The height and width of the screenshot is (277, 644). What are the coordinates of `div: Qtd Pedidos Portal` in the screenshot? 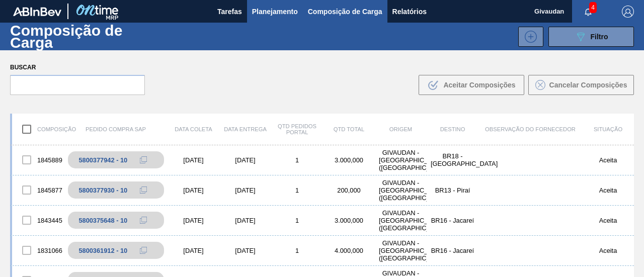 It's located at (296, 129).